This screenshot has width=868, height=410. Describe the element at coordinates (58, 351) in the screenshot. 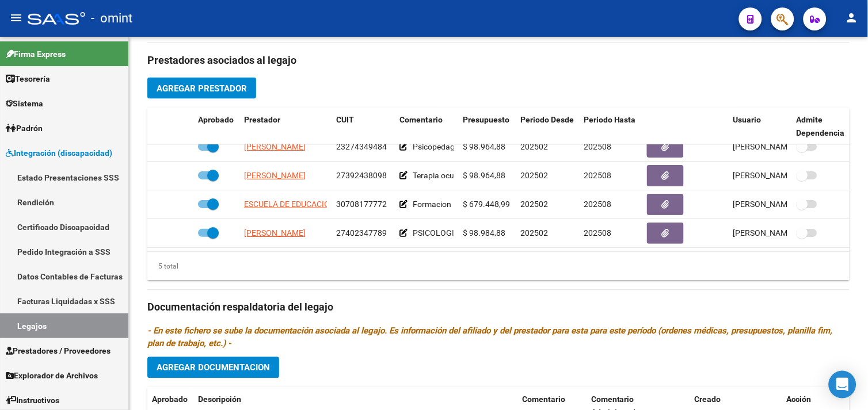

I see `span: Prestadores / Proveedores` at that location.